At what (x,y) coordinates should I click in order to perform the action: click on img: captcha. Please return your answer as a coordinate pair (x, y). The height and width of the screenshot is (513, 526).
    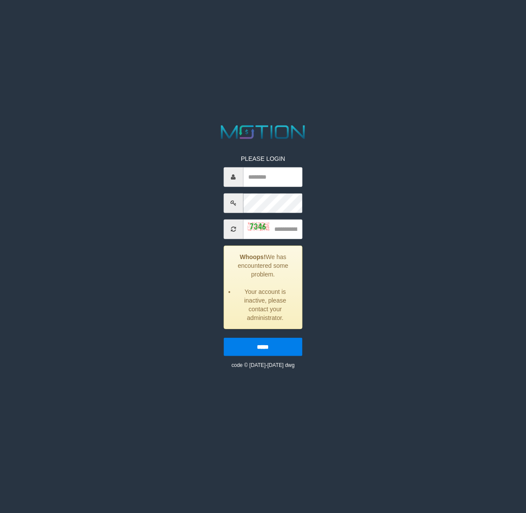
    Looking at the image, I should click on (258, 226).